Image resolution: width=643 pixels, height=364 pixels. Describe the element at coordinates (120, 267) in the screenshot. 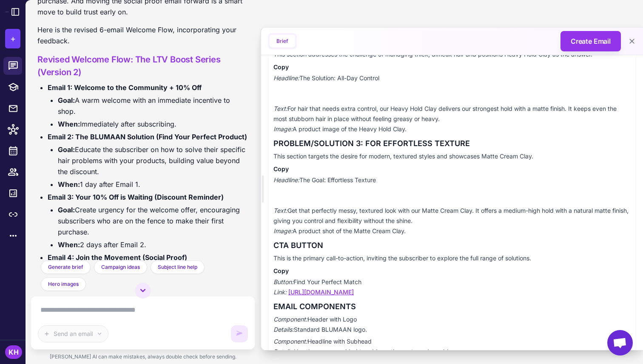

I see `span: Campaign ideas` at that location.